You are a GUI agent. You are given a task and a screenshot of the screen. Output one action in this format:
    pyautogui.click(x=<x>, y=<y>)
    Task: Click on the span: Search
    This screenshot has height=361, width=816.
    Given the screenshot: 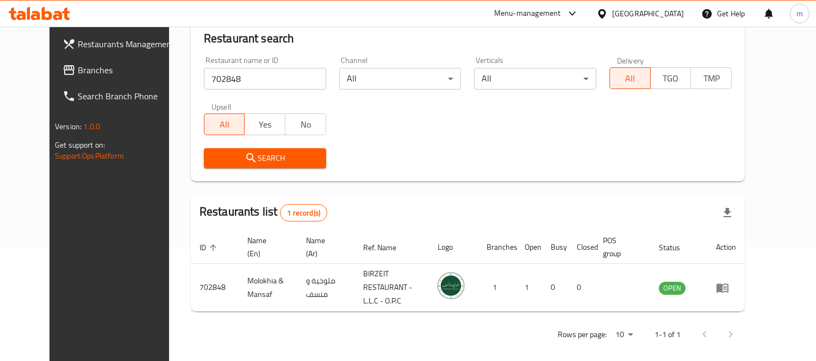 What is the action you would take?
    pyautogui.click(x=265, y=158)
    